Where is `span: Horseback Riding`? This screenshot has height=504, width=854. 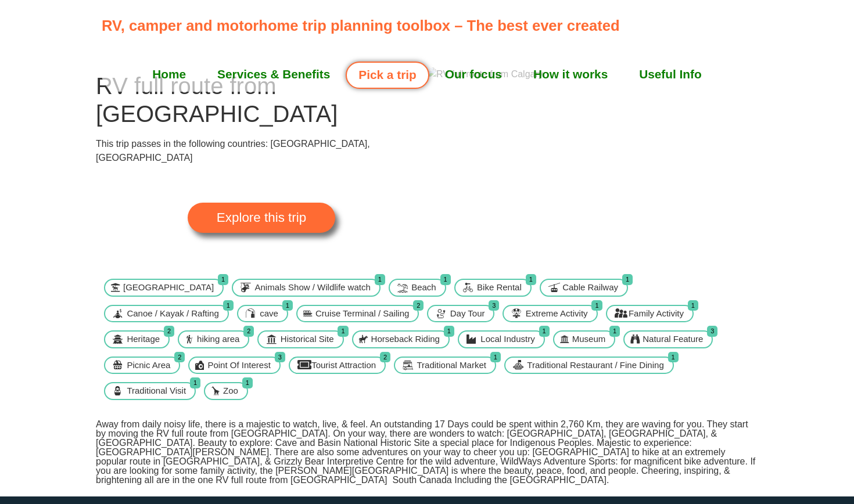 span: Horseback Riding is located at coordinates (405, 339).